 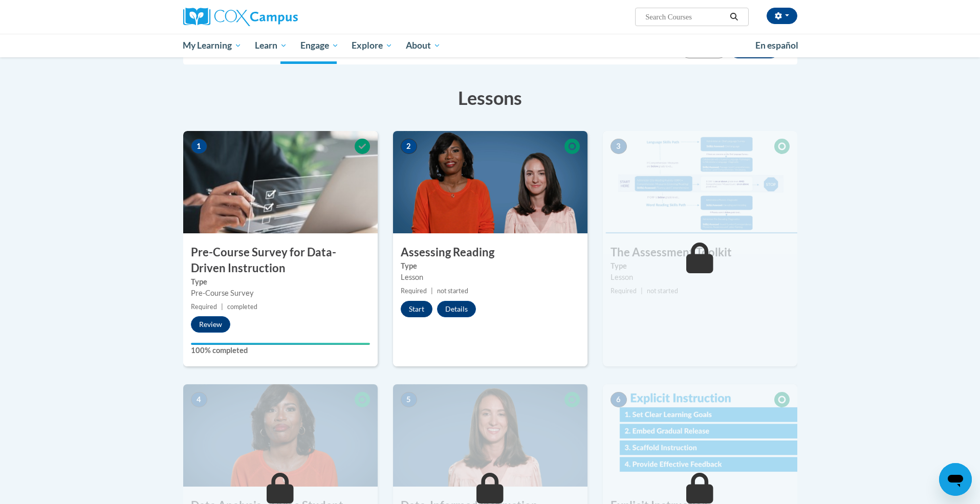 What do you see at coordinates (777, 45) in the screenshot?
I see `span: En español` at bounding box center [777, 45].